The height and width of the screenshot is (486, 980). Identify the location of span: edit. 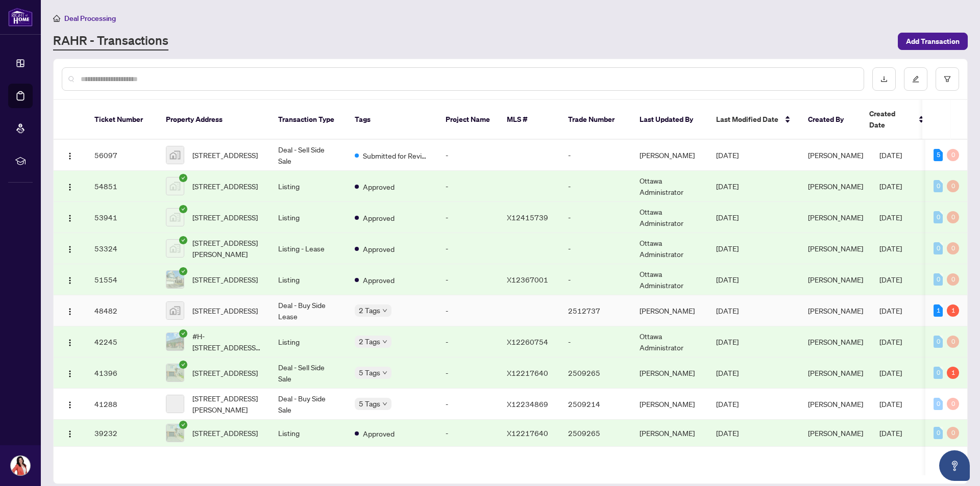
(916, 79).